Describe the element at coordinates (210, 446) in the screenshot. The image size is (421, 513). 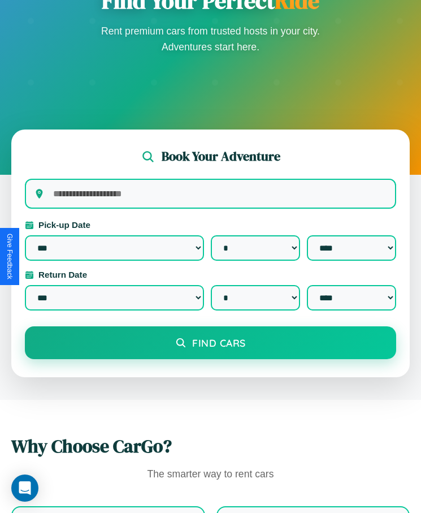
I see `h2: Why Choose CarGo?` at that location.